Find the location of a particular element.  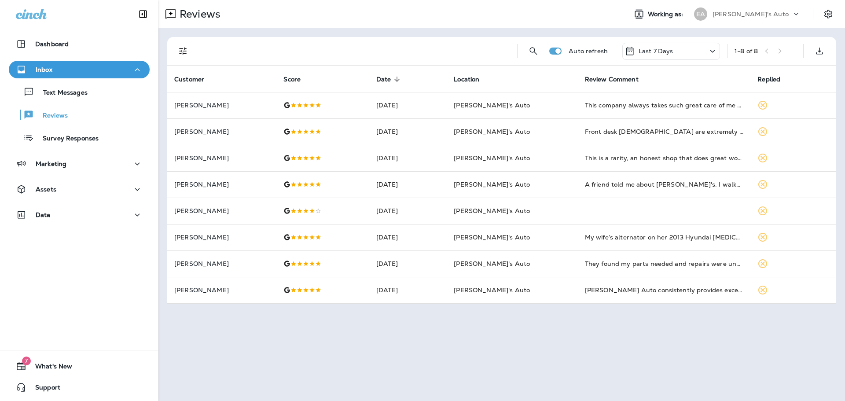

button: Text Messages is located at coordinates (79, 92).